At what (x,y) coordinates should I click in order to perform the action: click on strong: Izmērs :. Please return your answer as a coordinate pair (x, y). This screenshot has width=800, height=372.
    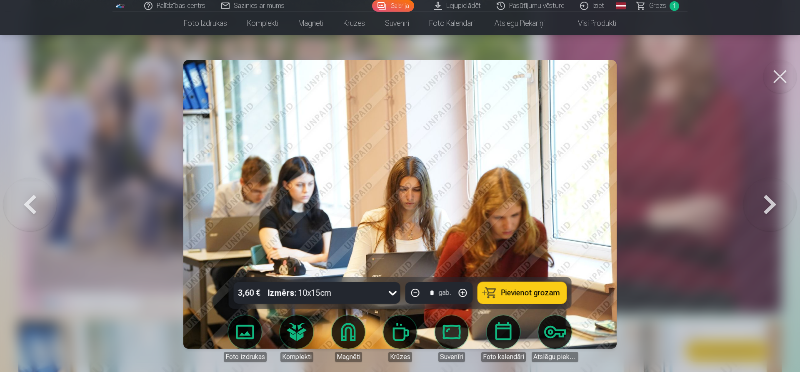
    Looking at the image, I should click on (282, 293).